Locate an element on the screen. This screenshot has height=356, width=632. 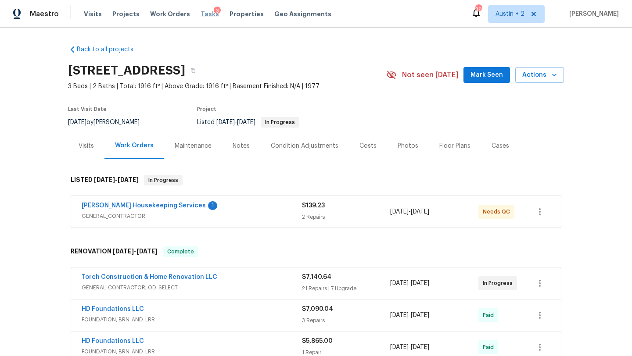
button: Copy Address is located at coordinates (193, 71).